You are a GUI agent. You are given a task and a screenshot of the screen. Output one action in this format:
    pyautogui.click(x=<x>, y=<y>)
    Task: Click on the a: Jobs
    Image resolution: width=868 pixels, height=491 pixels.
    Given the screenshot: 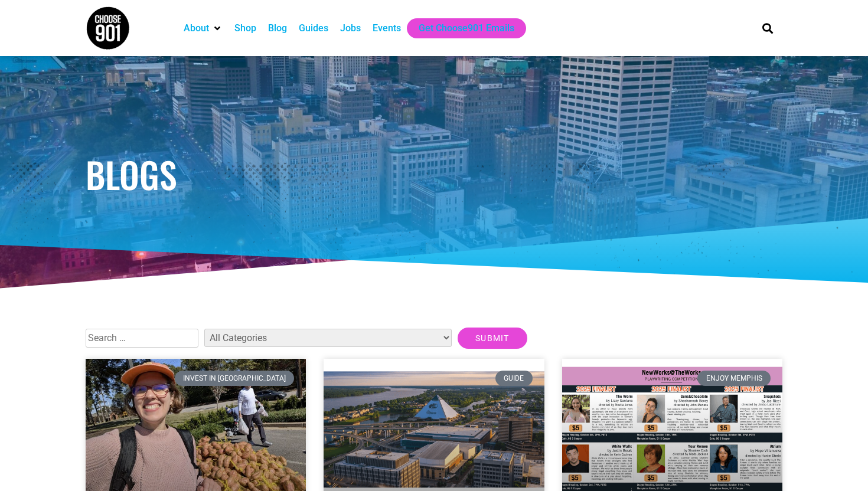 What is the action you would take?
    pyautogui.click(x=351, y=28)
    